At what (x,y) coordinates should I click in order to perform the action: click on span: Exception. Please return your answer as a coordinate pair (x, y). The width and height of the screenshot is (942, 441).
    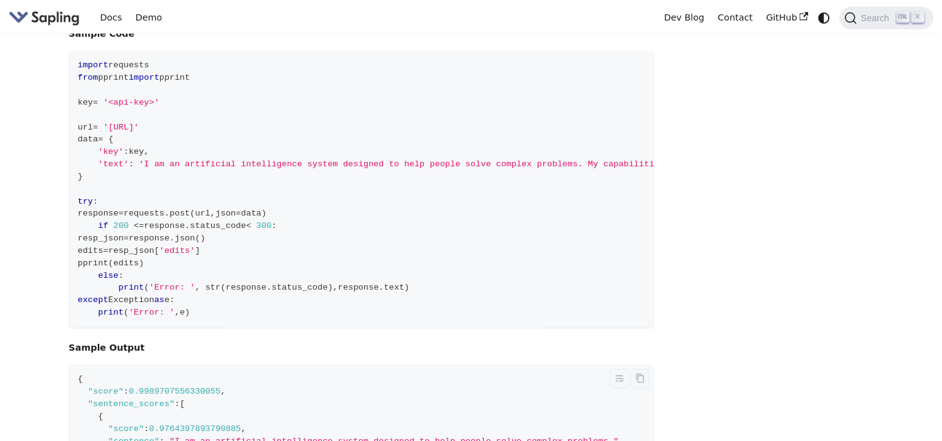
    Looking at the image, I should click on (131, 300).